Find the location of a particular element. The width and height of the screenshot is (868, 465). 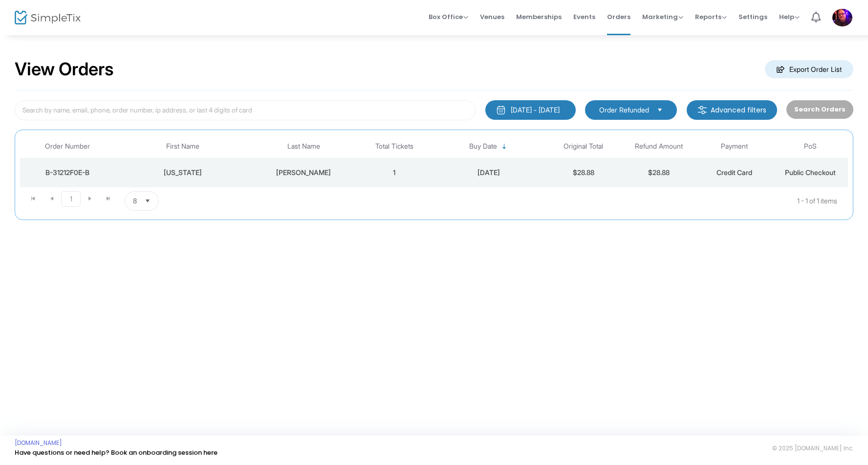

span: Box Office is located at coordinates (448, 17).